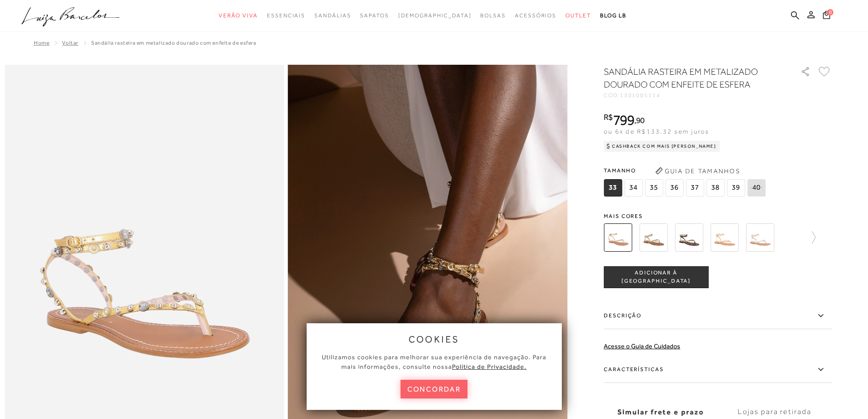  Describe the element at coordinates (716, 188) in the screenshot. I see `span: 38` at that location.